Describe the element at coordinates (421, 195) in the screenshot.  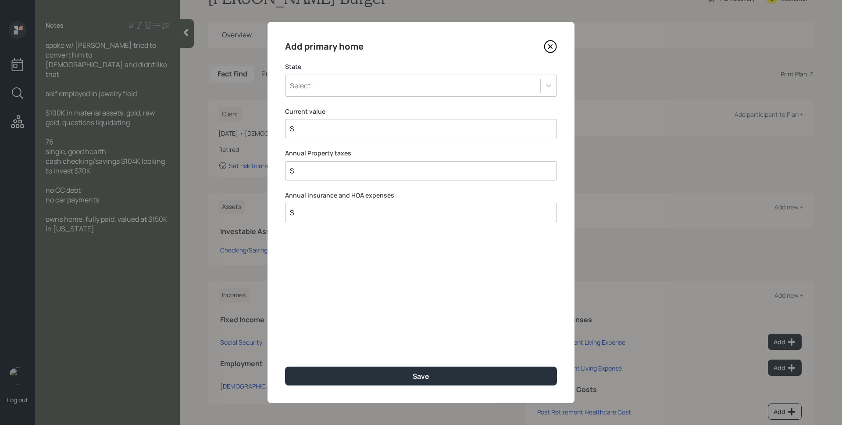
I see `label: Annual insurance and HOA expenses` at that location.